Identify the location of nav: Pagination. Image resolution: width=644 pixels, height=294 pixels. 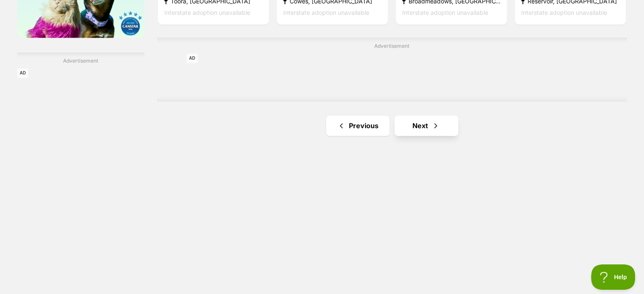
(392, 126).